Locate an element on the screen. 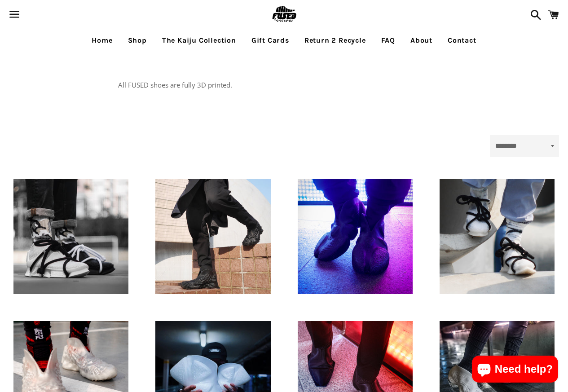  a: FAQ is located at coordinates (388, 40).